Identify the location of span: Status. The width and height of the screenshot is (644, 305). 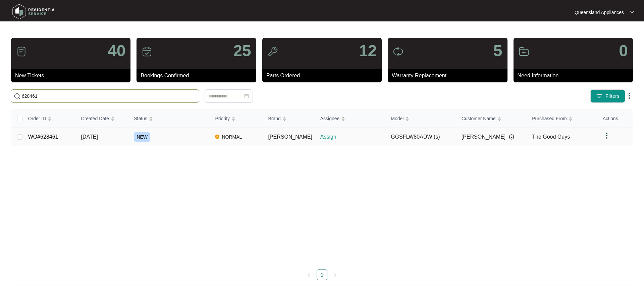
(141, 119).